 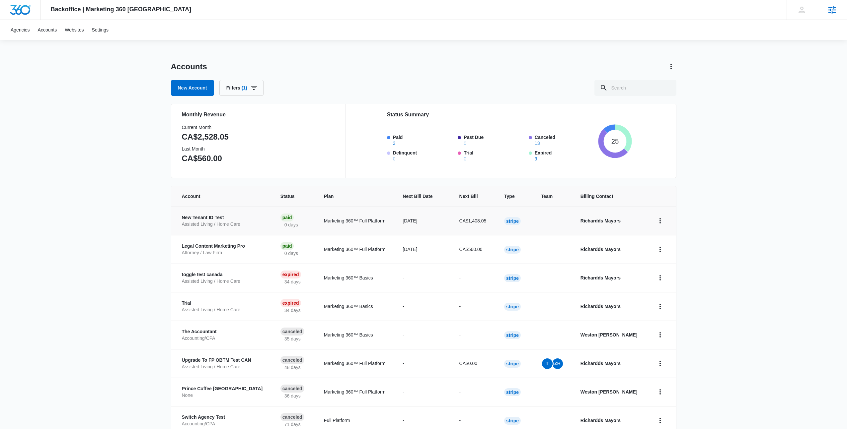 I want to click on p: The Accountant, so click(x=223, y=332).